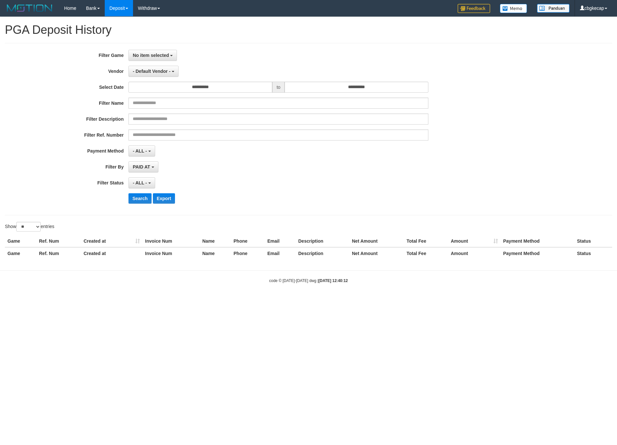  Describe the element at coordinates (30, 8) in the screenshot. I see `img: MOTION_logo.png` at that location.